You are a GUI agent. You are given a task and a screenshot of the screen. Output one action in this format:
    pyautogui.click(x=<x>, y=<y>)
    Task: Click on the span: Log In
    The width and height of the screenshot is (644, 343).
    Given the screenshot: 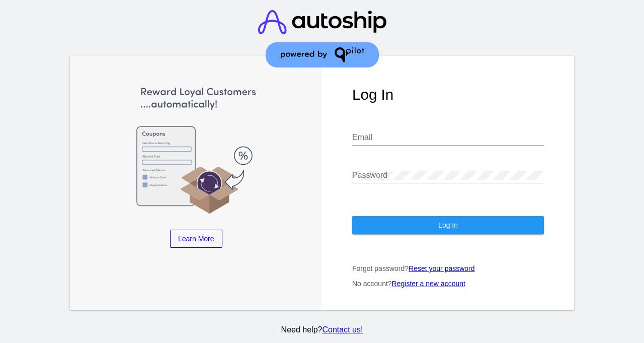 What is the action you would take?
    pyautogui.click(x=448, y=225)
    